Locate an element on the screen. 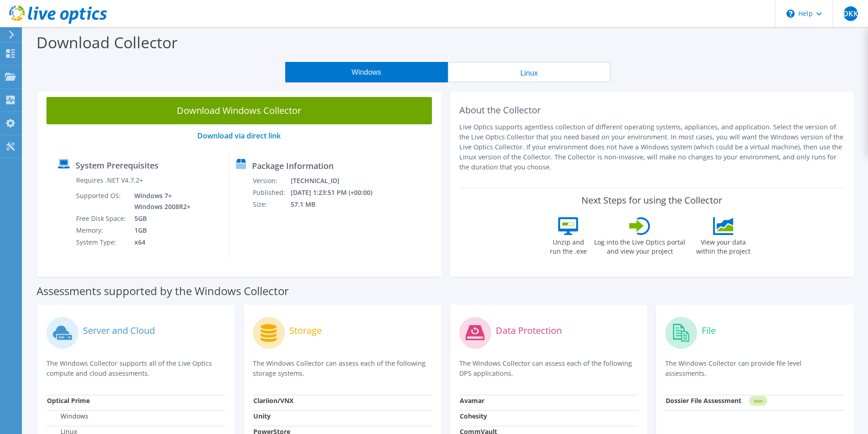 The height and width of the screenshot is (434, 868). td: System Type: is located at coordinates (101, 242).